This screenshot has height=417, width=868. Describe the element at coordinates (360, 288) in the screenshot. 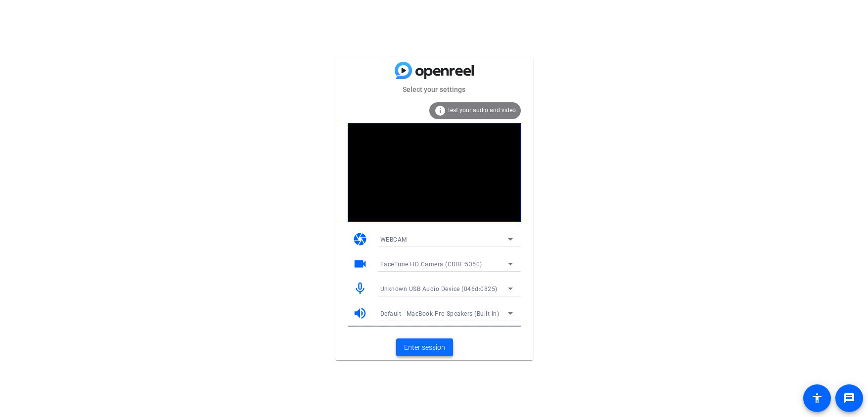

I see `mat-icon: mic_none` at that location.